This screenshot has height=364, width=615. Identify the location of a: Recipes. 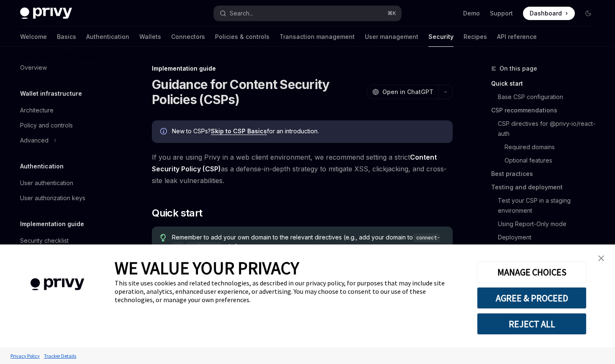
(475, 37).